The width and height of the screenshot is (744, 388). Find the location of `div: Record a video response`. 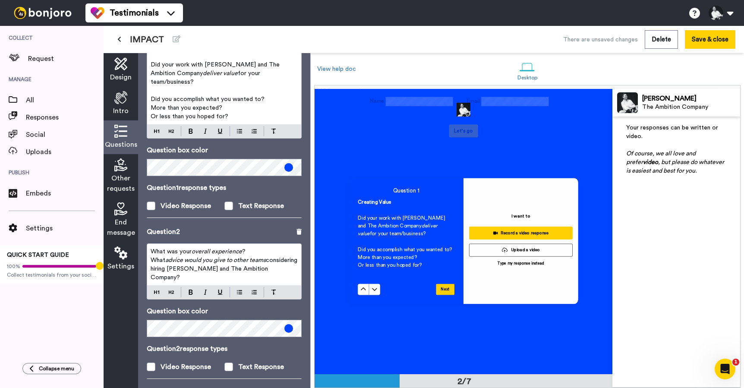

div: Record a video response is located at coordinates (521, 233).